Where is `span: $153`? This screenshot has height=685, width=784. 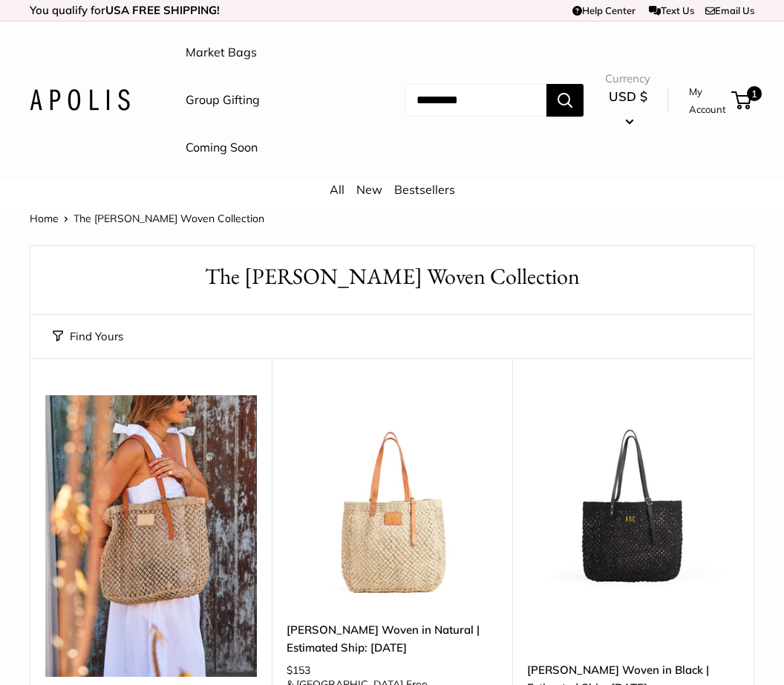
span: $153 is located at coordinates (299, 670).